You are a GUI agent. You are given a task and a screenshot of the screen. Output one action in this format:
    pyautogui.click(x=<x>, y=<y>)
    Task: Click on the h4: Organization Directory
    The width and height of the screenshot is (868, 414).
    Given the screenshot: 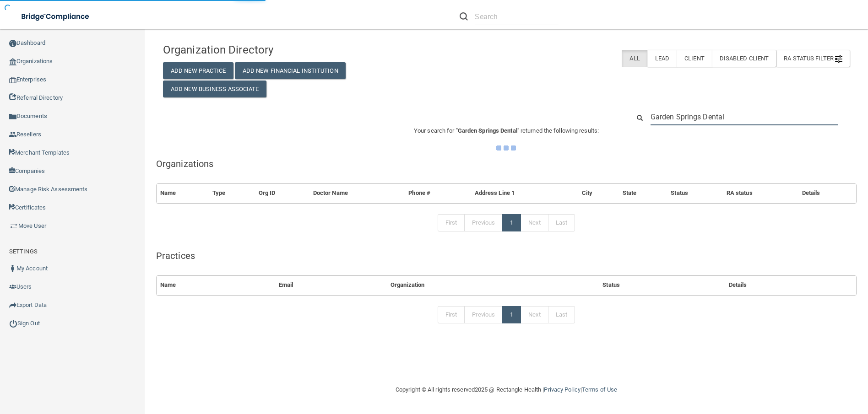 What is the action you would take?
    pyautogui.click(x=272, y=50)
    